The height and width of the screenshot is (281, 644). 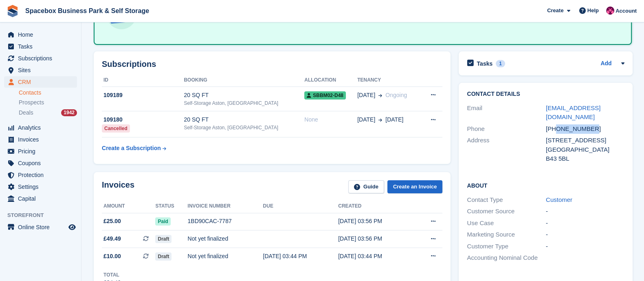 I want to click on span: Subscriptions, so click(x=42, y=58).